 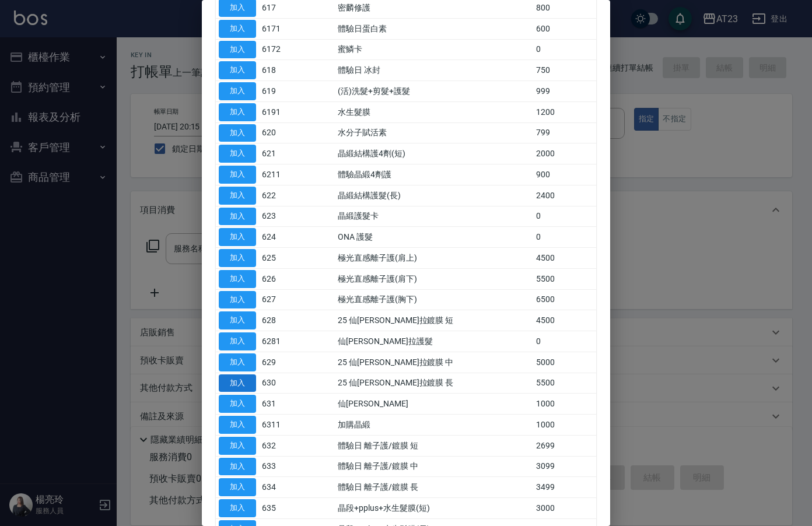 What do you see at coordinates (279, 50) in the screenshot?
I see `td: 6172` at bounding box center [279, 50].